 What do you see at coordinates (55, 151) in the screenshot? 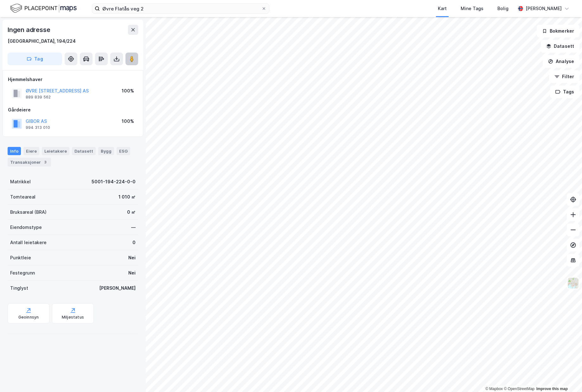
I see `div: Leietakere` at bounding box center [55, 151].